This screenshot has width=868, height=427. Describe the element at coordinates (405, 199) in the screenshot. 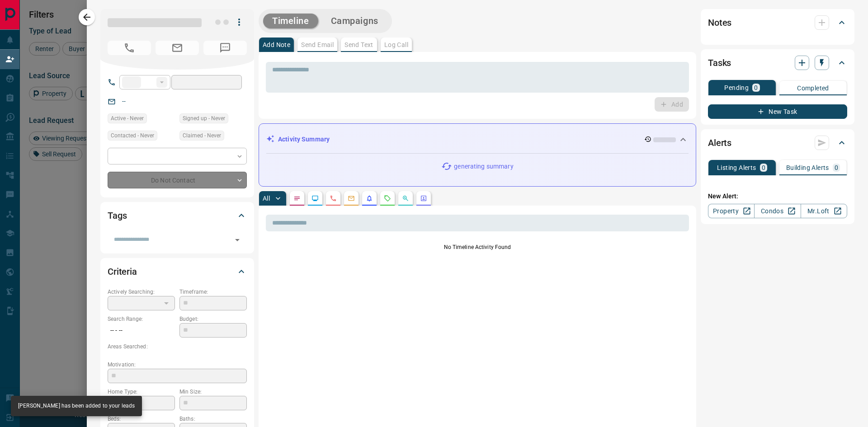

I see `svg: Opportunities` at that location.